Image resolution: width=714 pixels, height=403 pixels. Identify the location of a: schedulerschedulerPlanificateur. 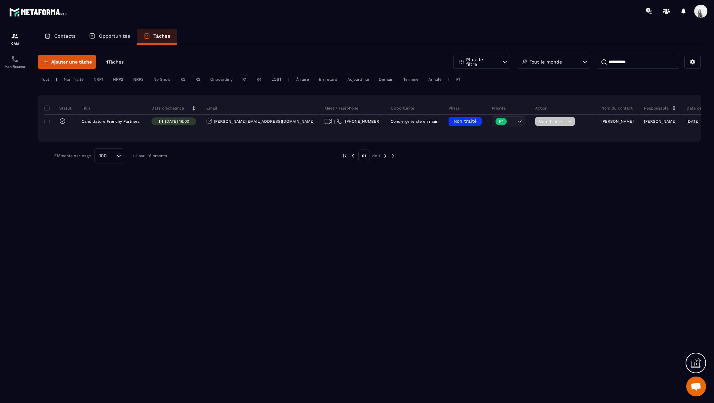
(15, 62).